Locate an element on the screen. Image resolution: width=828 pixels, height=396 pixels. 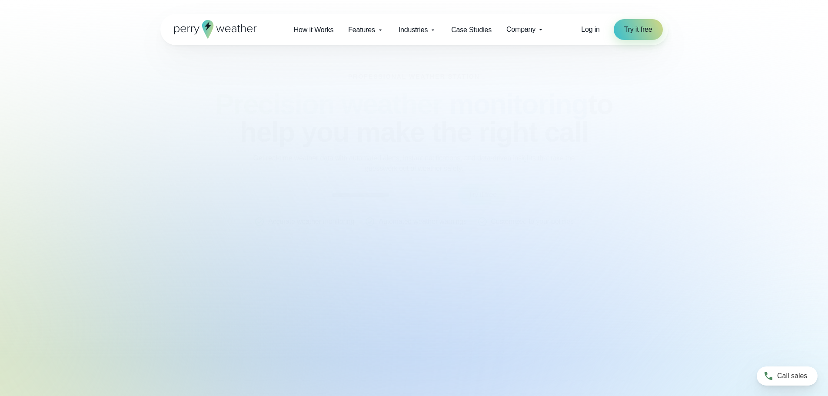
span: Company is located at coordinates (521, 30).